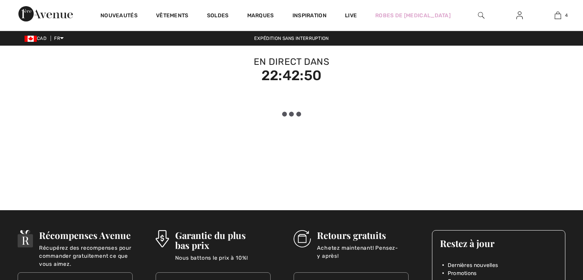 The height and width of the screenshot is (280, 583). I want to click on img: Garantie du plus bas prix, so click(162, 239).